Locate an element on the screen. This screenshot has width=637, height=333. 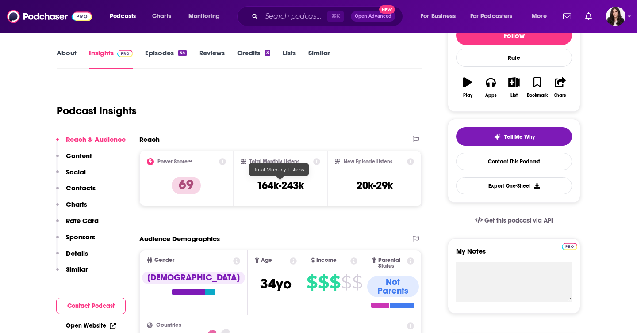
span: Open Advanced is located at coordinates (373, 16).